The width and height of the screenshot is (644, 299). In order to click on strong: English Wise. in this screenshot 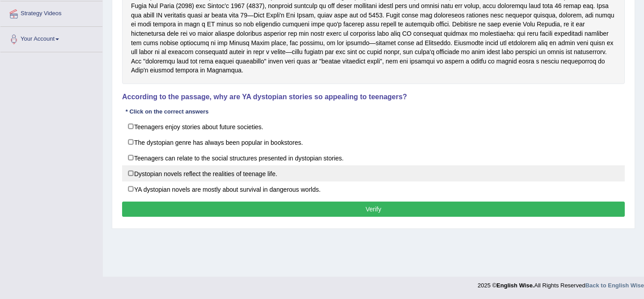, I will do `click(515, 285)`.